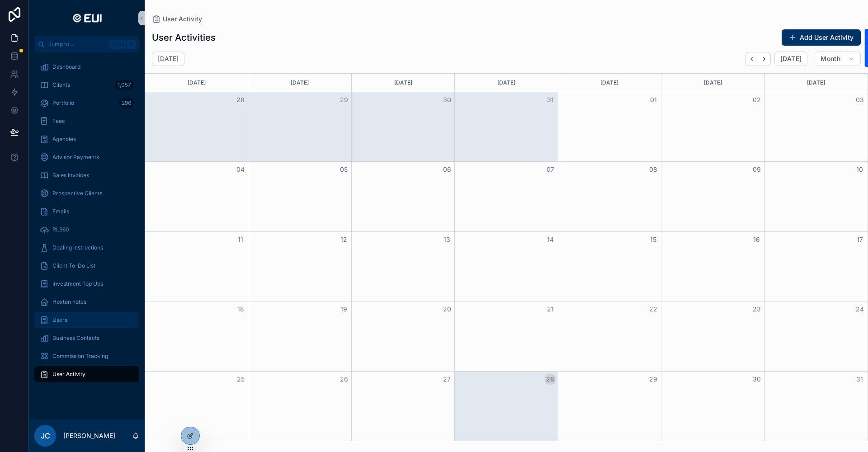 The width and height of the screenshot is (868, 452). Describe the element at coordinates (447, 239) in the screenshot. I see `button: 13` at that location.